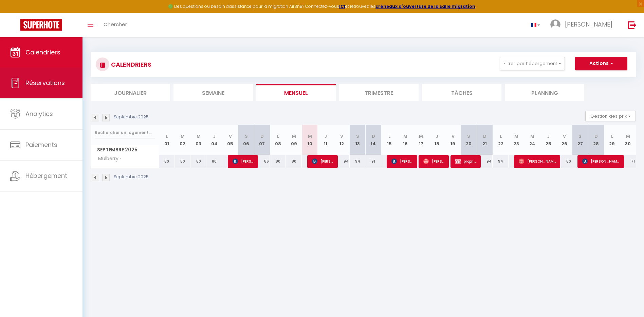 This screenshot has height=317, width=644. Describe the element at coordinates (532, 140) in the screenshot. I see `th: 24` at that location.